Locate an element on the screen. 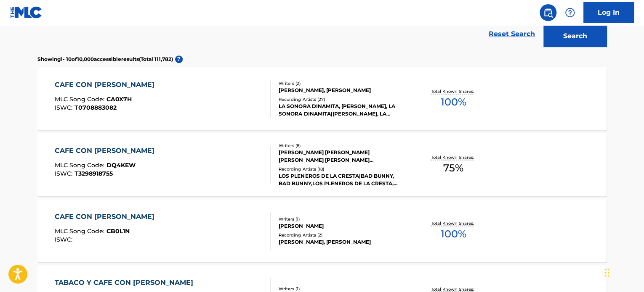 Image resolution: width=644 pixels, height=292 pixels. a: Reset Search is located at coordinates (512, 34).